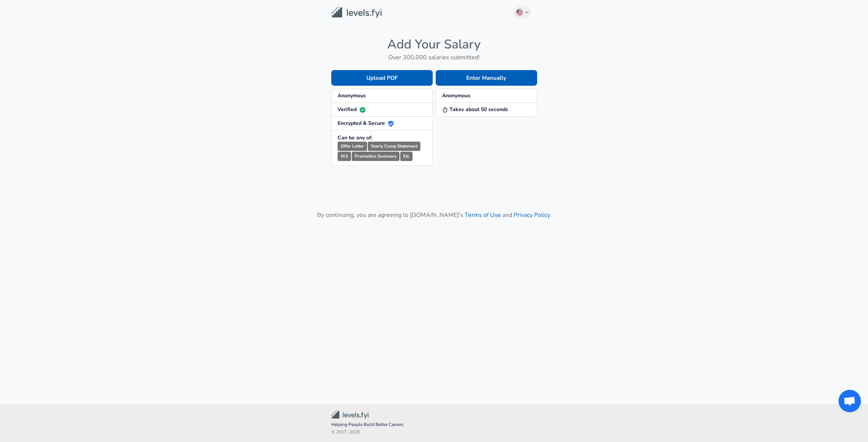  Describe the element at coordinates (475, 110) in the screenshot. I see `strong: Takes about 50 seconds` at that location.